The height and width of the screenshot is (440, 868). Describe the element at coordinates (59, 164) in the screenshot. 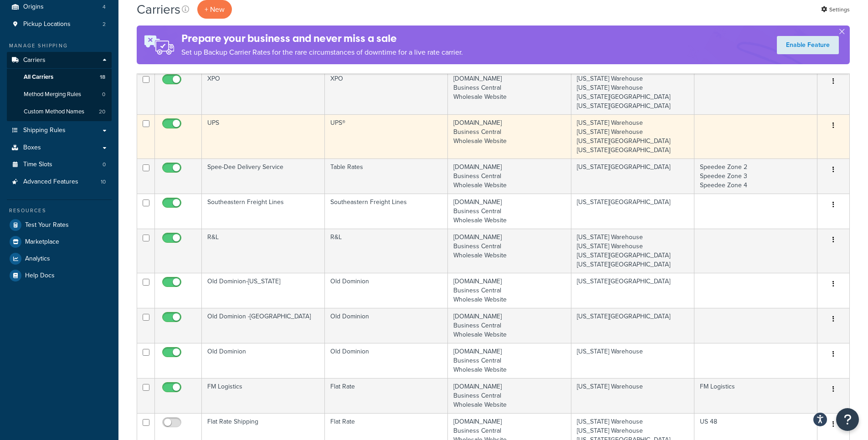

I see `a: Time Slots 0` at that location.